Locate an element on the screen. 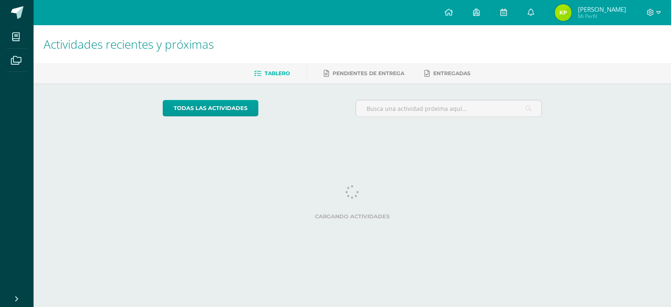  label: Cargando actividades is located at coordinates (352, 216).